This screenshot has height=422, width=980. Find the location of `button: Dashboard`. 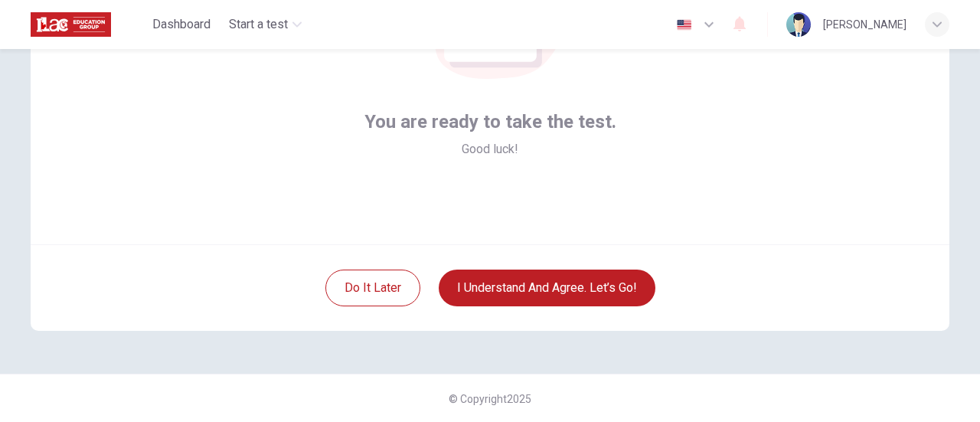

button: Dashboard is located at coordinates (182, 25).